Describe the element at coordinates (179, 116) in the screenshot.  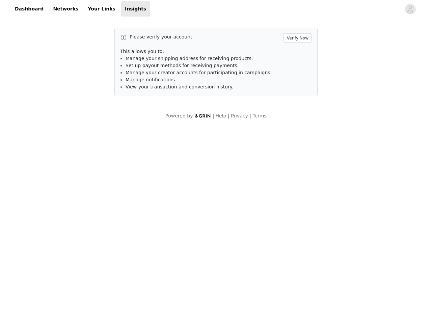
I see `span: Powered by` at that location.